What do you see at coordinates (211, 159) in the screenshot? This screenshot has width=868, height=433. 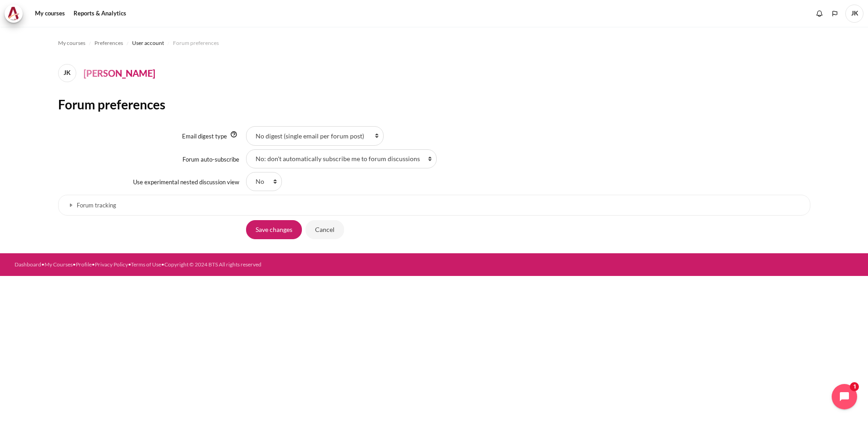 I see `label: Forum auto-subscribe` at bounding box center [211, 159].